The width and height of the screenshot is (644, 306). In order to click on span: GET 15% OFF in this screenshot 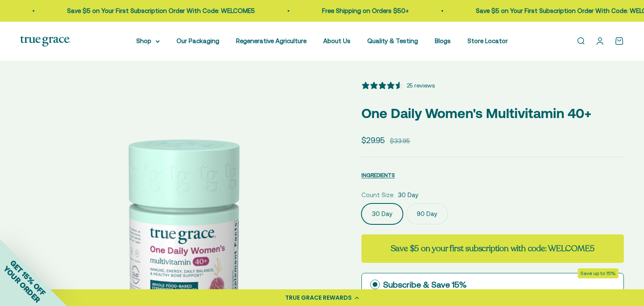, I will do `click(28, 278)`.